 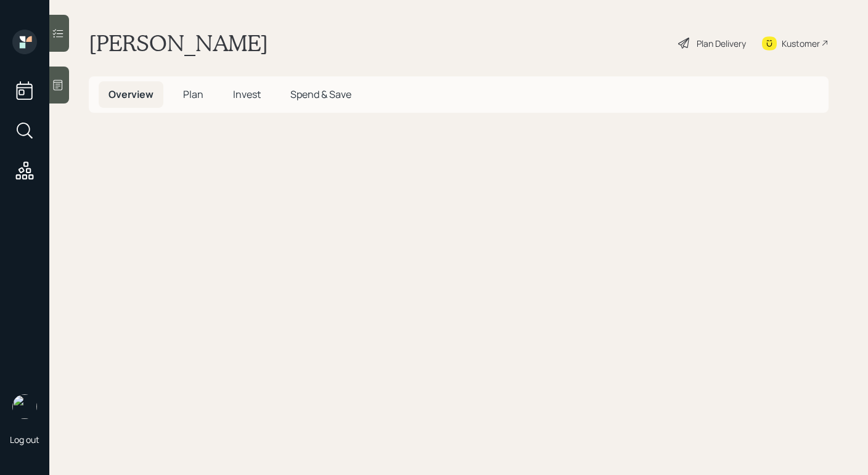 What do you see at coordinates (247, 95) in the screenshot?
I see `span: Invest` at bounding box center [247, 95].